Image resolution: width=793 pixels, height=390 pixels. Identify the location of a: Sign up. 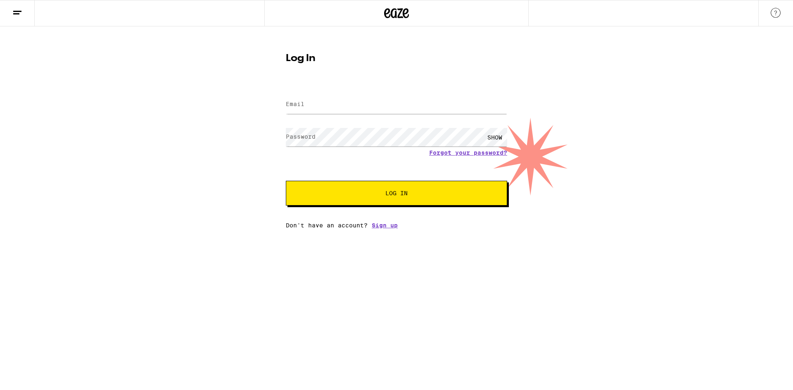
(384, 225).